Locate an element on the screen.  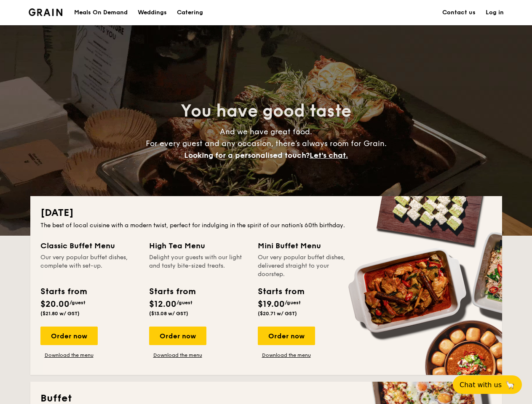
button: Chat with us🦙 is located at coordinates (487, 385).